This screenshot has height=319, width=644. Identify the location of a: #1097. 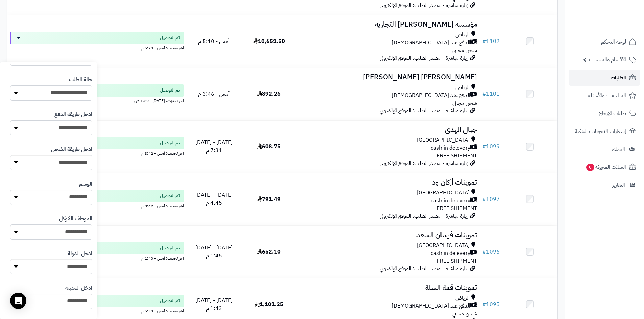
(490, 199).